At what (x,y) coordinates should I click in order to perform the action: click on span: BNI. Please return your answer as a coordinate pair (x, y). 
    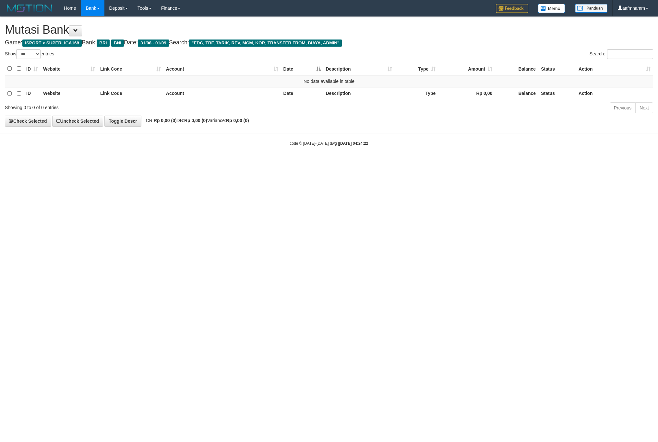
    Looking at the image, I should click on (117, 43).